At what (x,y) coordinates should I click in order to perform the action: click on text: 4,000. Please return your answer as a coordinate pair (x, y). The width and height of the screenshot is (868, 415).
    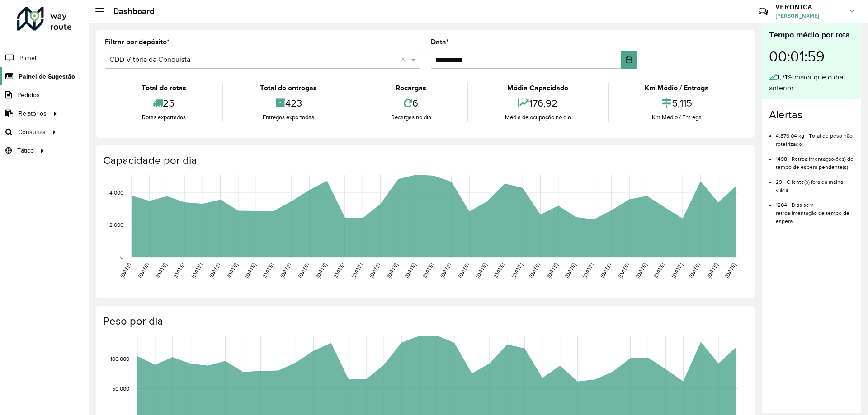
    Looking at the image, I should click on (116, 192).